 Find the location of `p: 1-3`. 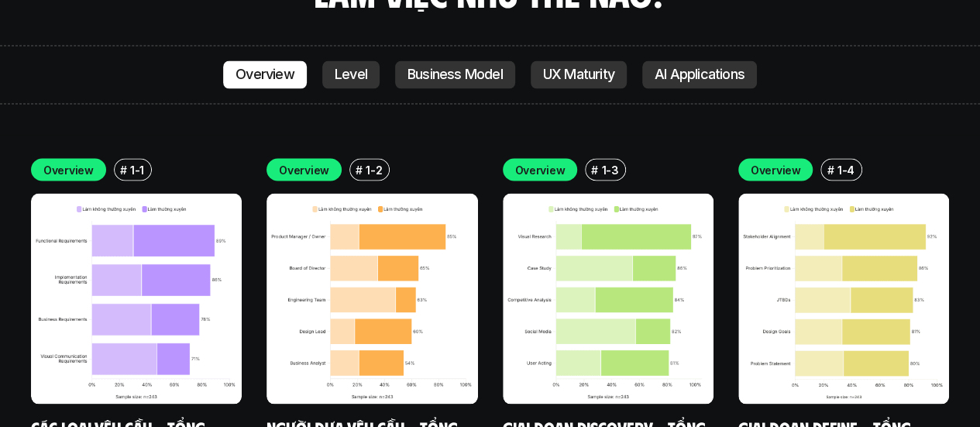

p: 1-3 is located at coordinates (610, 169).